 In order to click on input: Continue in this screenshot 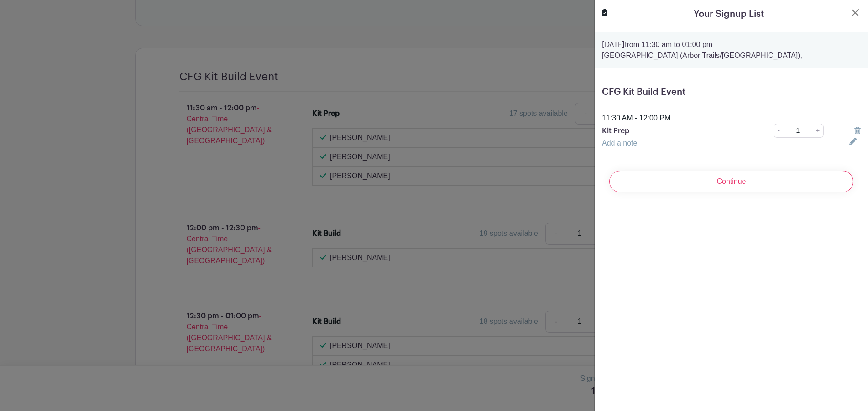, I will do `click(731, 182)`.